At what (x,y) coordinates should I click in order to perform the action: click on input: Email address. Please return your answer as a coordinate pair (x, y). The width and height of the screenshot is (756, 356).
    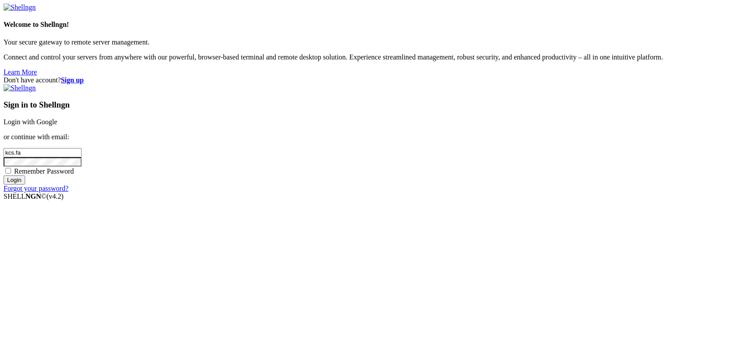
    Looking at the image, I should click on (42, 153).